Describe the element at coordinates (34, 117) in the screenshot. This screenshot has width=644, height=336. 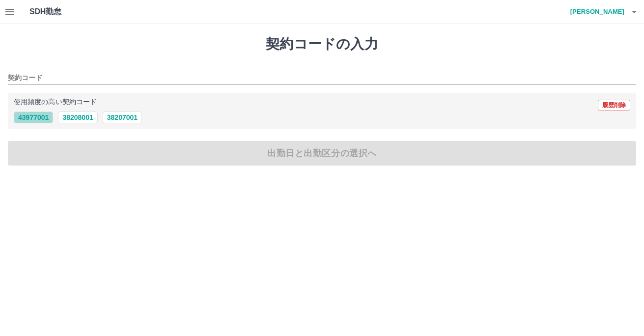
I see `button: 43977001` at that location.